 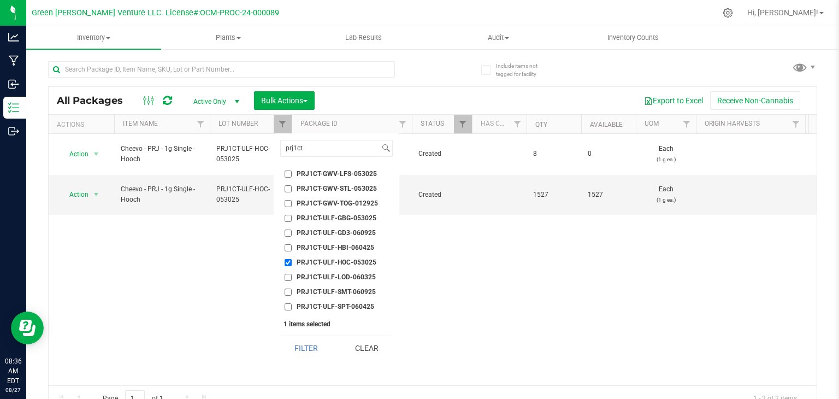 What do you see at coordinates (541, 124) in the screenshot?
I see `a: Qty` at bounding box center [541, 124].